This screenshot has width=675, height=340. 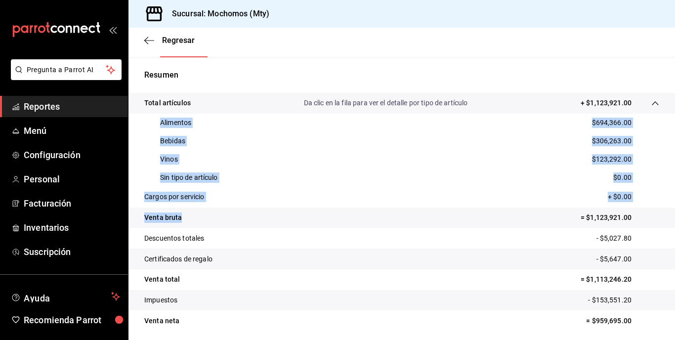 What do you see at coordinates (72, 179) in the screenshot?
I see `span: Personal` at bounding box center [72, 179].